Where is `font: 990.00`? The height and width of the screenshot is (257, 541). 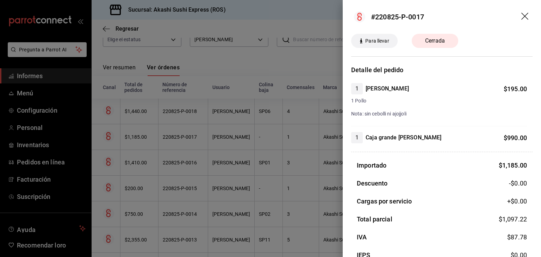 font: 990.00 is located at coordinates (517, 138).